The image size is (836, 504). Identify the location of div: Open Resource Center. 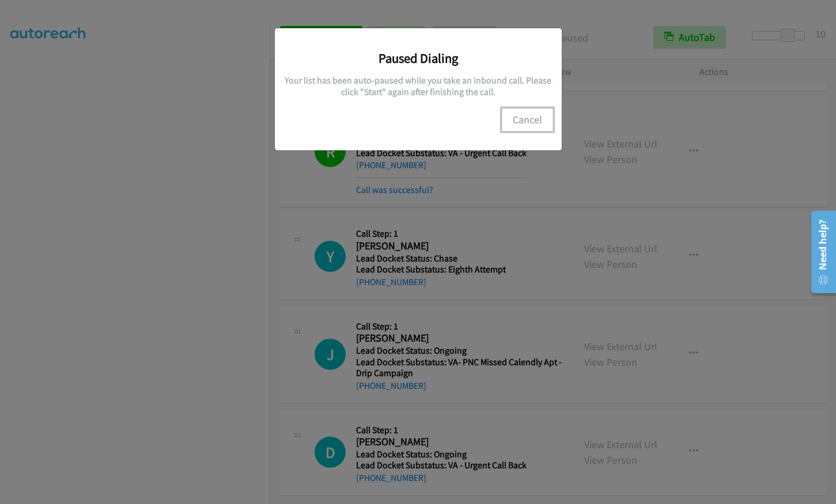
(20, 45).